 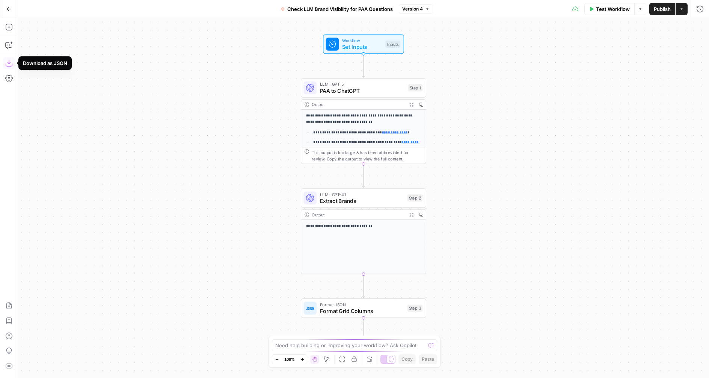 What do you see at coordinates (364, 308) in the screenshot?
I see `div: Format JSONFormat Grid ColumnsStep 3` at bounding box center [364, 308].